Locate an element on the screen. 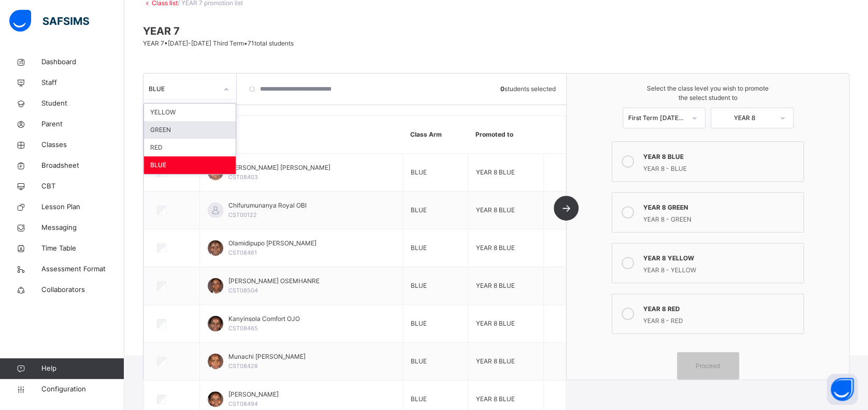  div: YEAR 8 GREEN is located at coordinates (721, 206).